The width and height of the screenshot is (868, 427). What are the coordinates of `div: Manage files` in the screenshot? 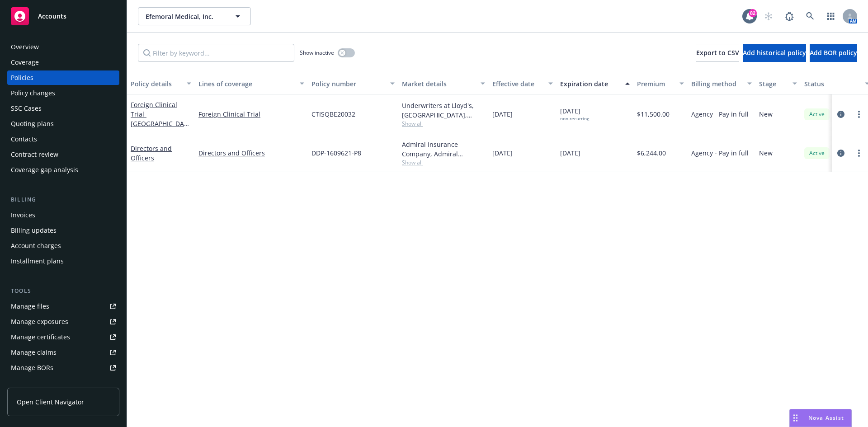 It's located at (30, 306).